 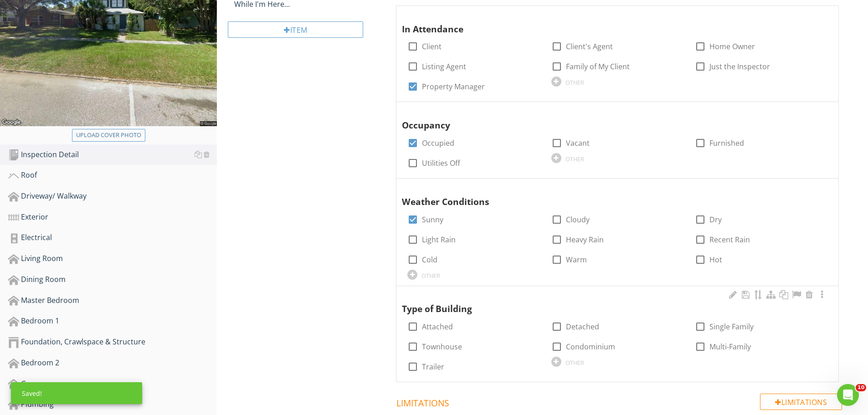 What do you see at coordinates (732, 46) in the screenshot?
I see `label: Home Owner` at bounding box center [732, 46].